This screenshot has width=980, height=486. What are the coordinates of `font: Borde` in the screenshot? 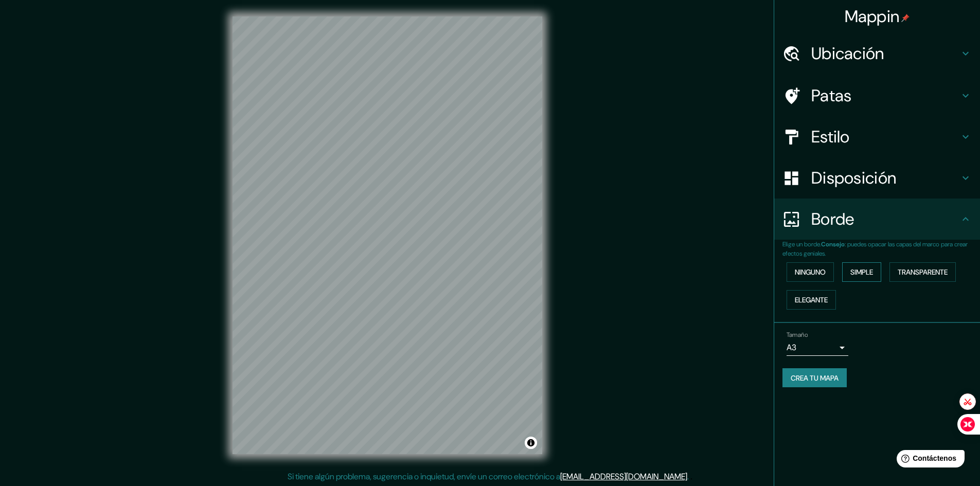 It's located at (833, 219).